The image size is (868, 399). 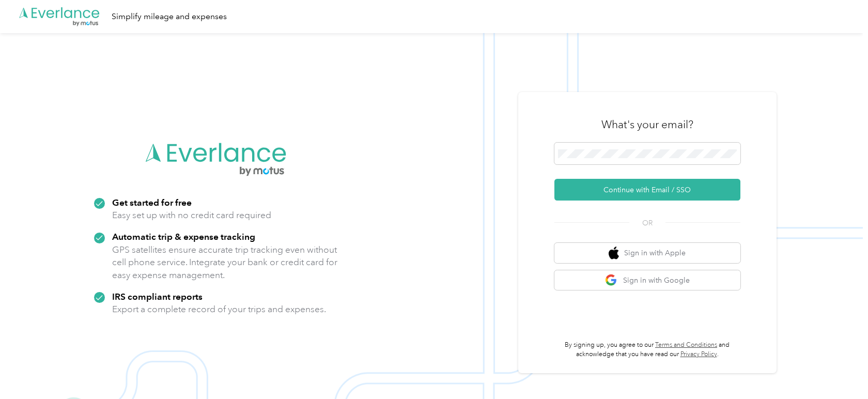 What do you see at coordinates (157, 296) in the screenshot?
I see `strong: IRS compliant reports` at bounding box center [157, 296].